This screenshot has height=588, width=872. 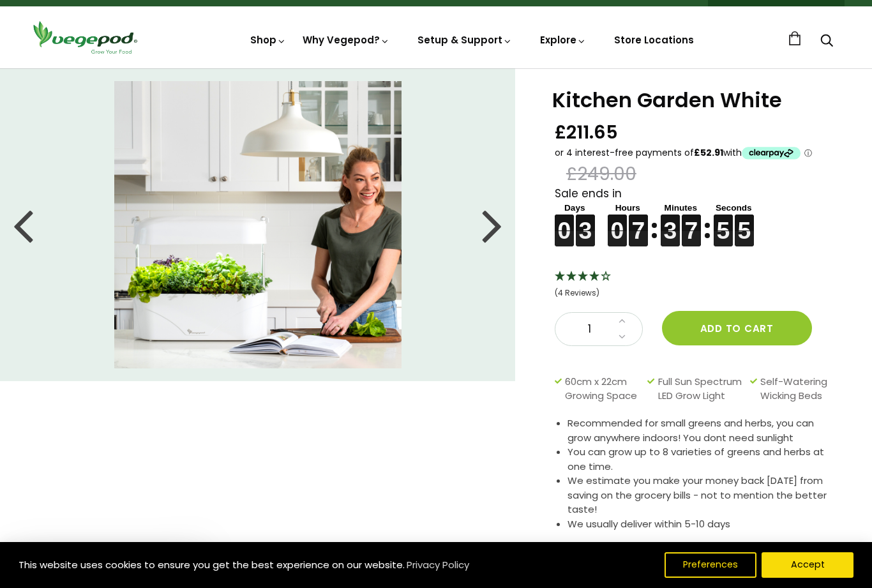 What do you see at coordinates (737, 328) in the screenshot?
I see `button: Add to cart` at bounding box center [737, 328].